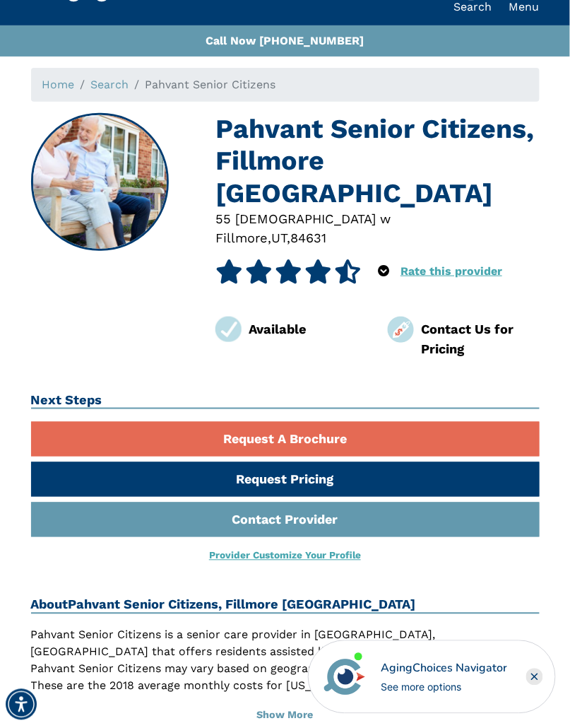 Image resolution: width=570 pixels, height=728 pixels. What do you see at coordinates (473, 7) in the screenshot?
I see `div: Search` at bounding box center [473, 7].